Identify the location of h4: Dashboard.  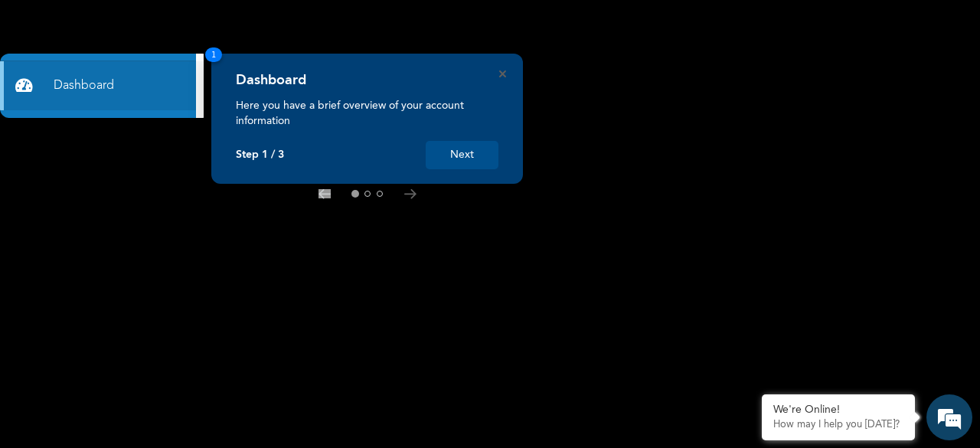
(271, 80).